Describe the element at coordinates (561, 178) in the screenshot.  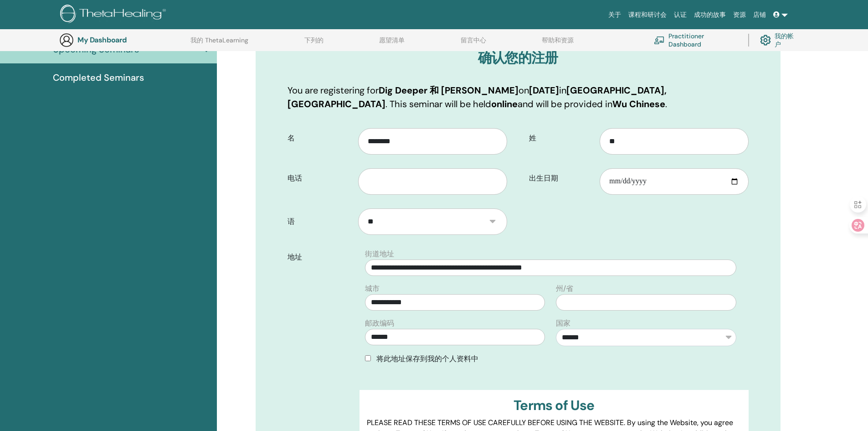
I see `label: 出生日期` at that location.